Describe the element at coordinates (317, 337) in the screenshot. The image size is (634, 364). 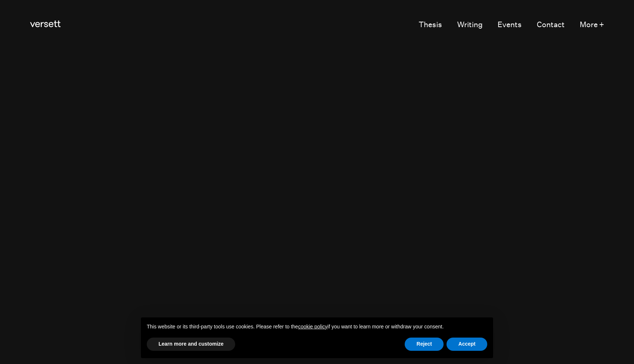
I see `div: Notice` at that location.